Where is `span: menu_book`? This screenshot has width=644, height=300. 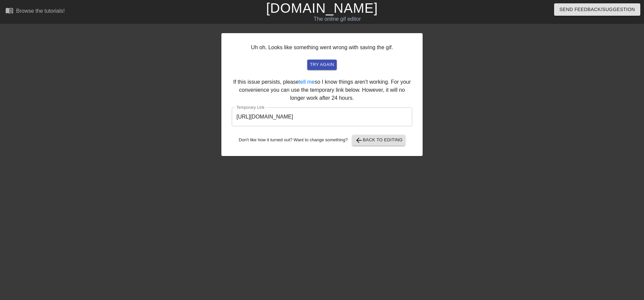
span: menu_book is located at coordinates (10, 11).